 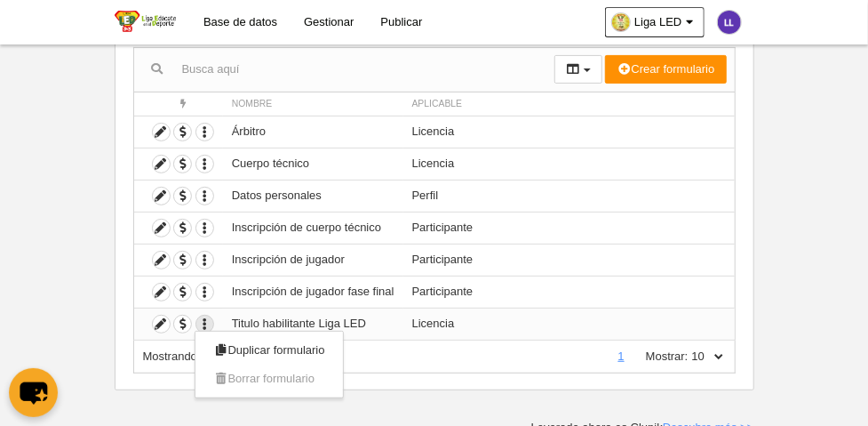 What do you see at coordinates (569, 196) in the screenshot?
I see `td: Perfil` at bounding box center [569, 196].